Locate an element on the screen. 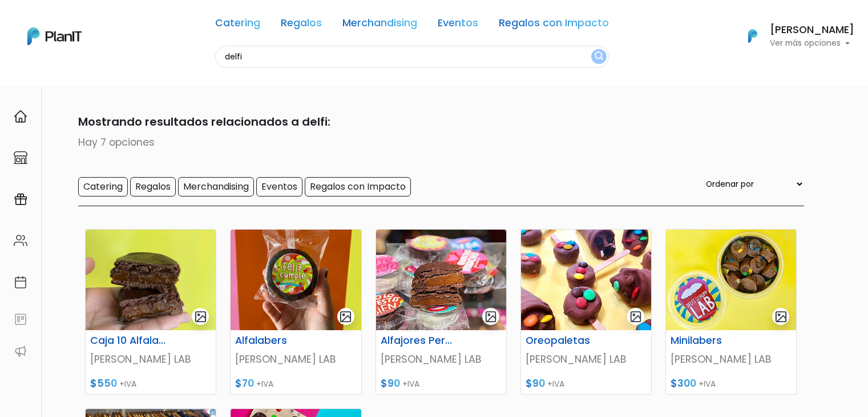 The width and height of the screenshot is (868, 417). p: Mostrando resultados relacionados a delfi: is located at coordinates (434, 121).